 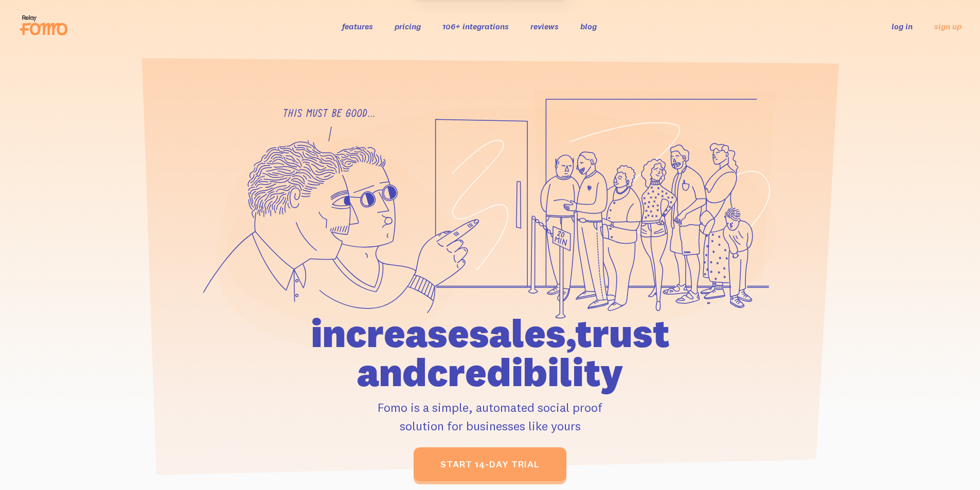 I want to click on a: start 14-day trial, so click(x=490, y=465).